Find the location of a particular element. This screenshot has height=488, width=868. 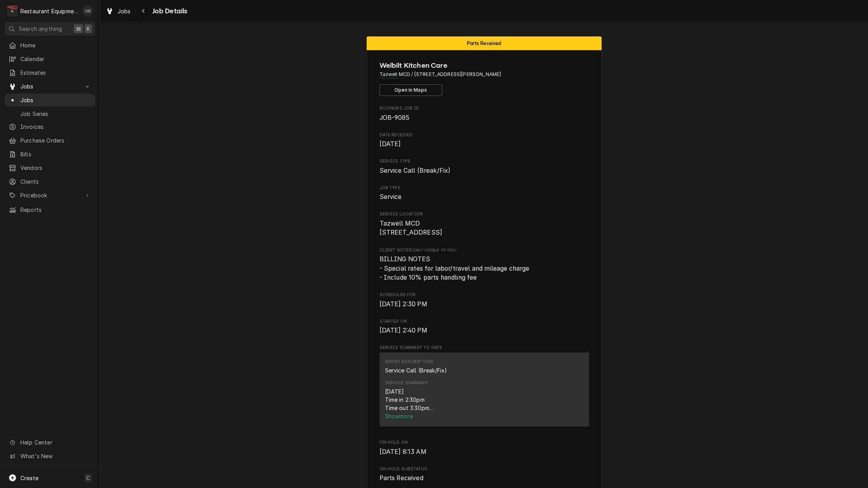

span: (Only Visible to You) is located at coordinates (433, 250).